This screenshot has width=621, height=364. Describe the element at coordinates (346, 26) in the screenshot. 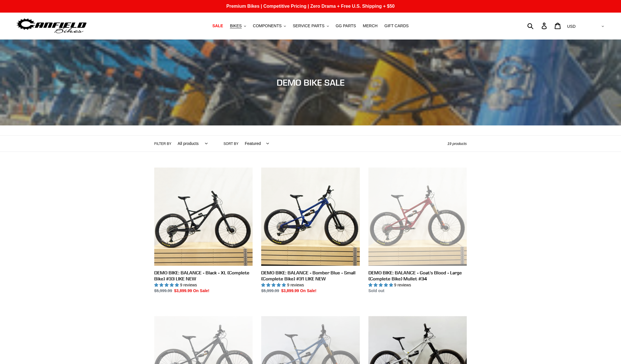

I see `span: GG PARTS` at that location.